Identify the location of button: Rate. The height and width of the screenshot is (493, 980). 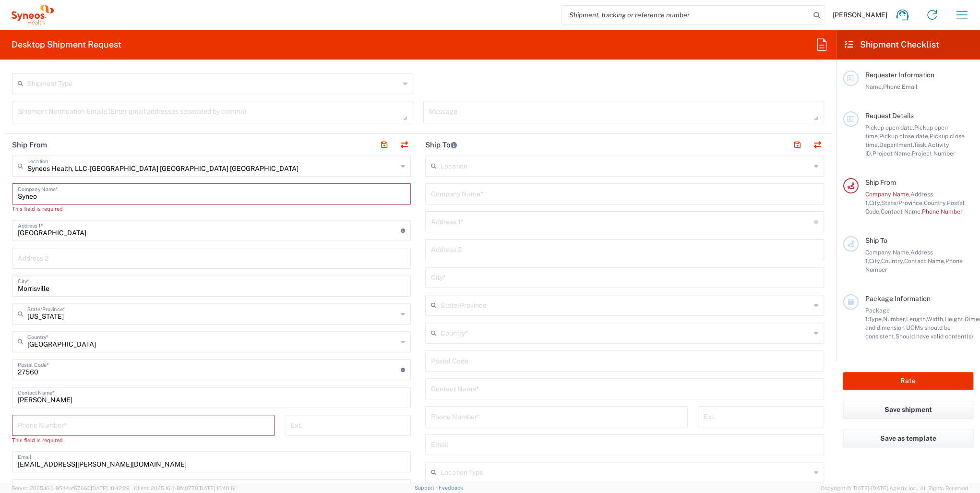
(908, 380).